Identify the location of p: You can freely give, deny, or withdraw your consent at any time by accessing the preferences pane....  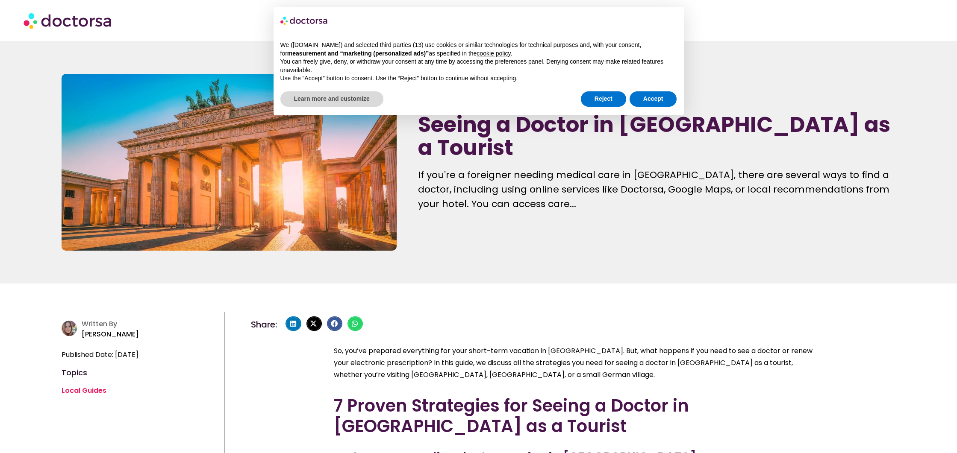
(479, 66).